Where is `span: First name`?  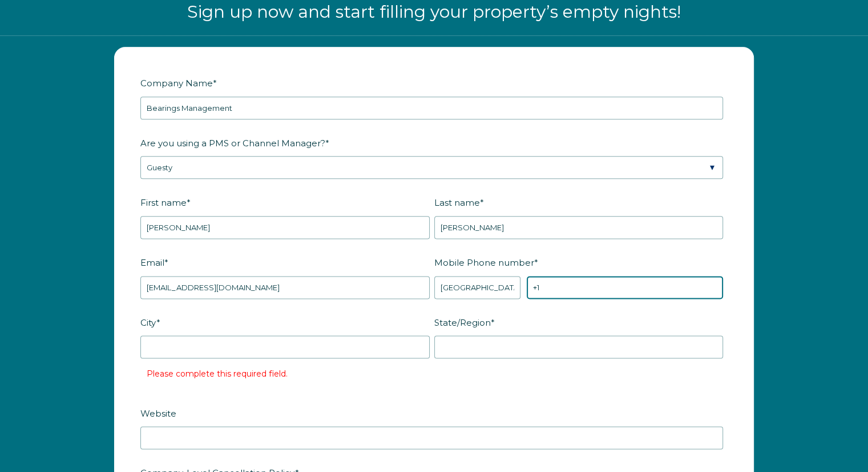
span: First name is located at coordinates (163, 202).